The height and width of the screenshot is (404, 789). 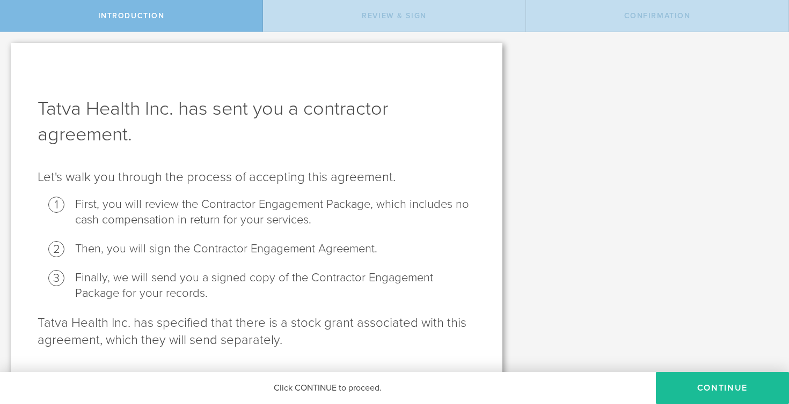 I want to click on p: Tatva Health Inc. has specified that there is a stock grant associated with this agreement, which..., so click(x=256, y=332).